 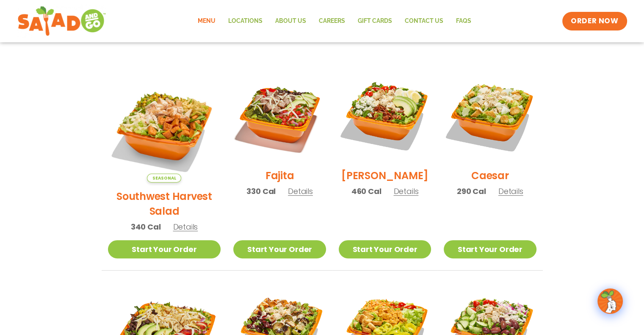 What do you see at coordinates (594, 21) in the screenshot?
I see `a: ORDER NOW` at bounding box center [594, 21].